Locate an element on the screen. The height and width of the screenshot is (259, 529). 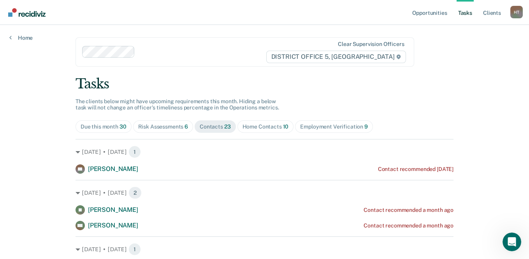
div: Risk Assessments is located at coordinates (163, 127).